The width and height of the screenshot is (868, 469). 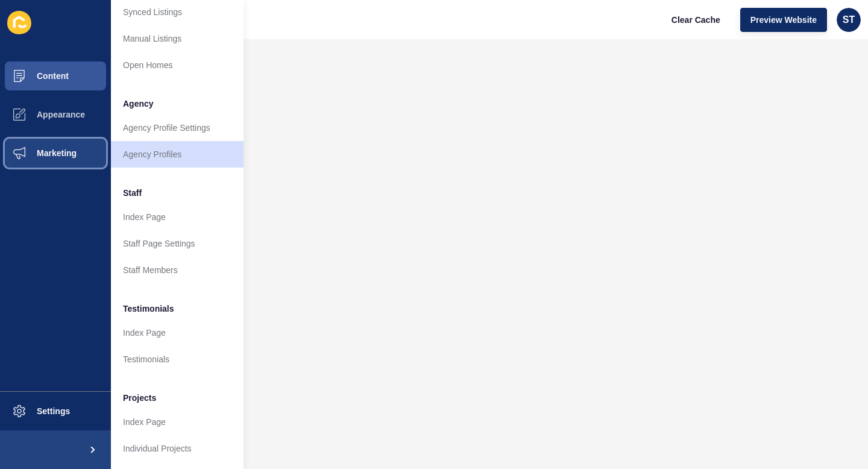 What do you see at coordinates (696, 20) in the screenshot?
I see `button: Clear Cache` at bounding box center [696, 20].